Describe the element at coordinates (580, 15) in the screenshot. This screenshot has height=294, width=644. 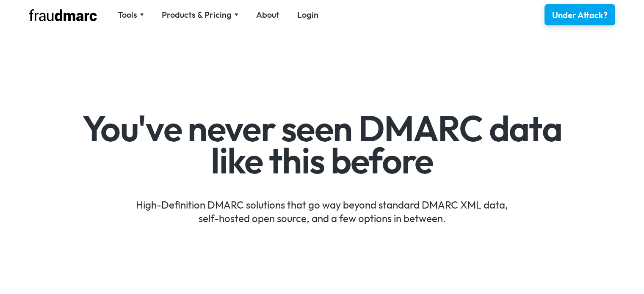
I see `a: Under Attack?` at that location.